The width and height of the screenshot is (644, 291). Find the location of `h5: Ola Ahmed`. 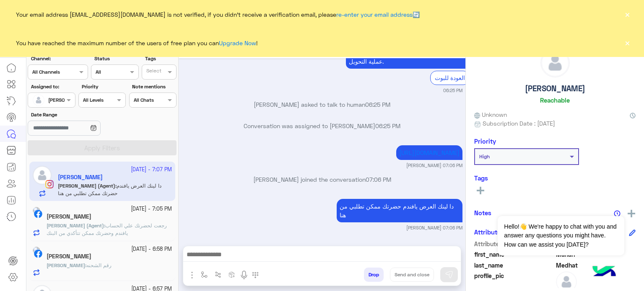

h5: Ola Ahmed is located at coordinates (68, 256).